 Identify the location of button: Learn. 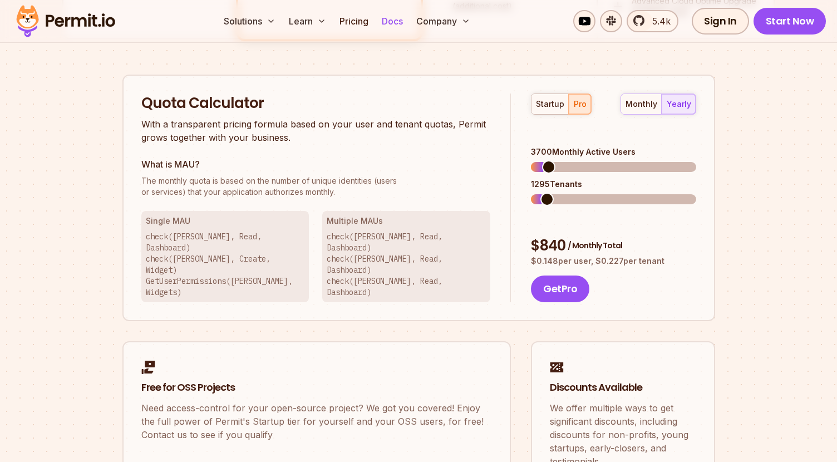
(307, 21).